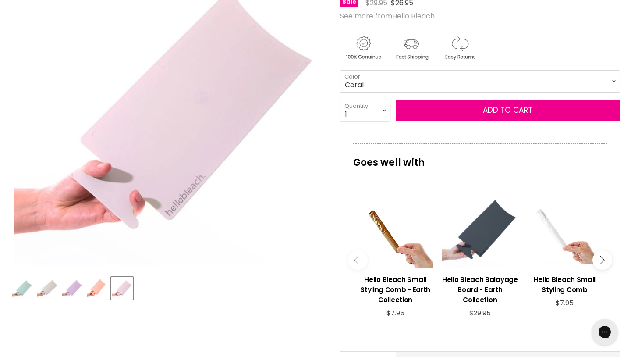 This screenshot has width=631, height=357. I want to click on h3: Hello Bleach Balayage Board - Earth Collection, so click(480, 289).